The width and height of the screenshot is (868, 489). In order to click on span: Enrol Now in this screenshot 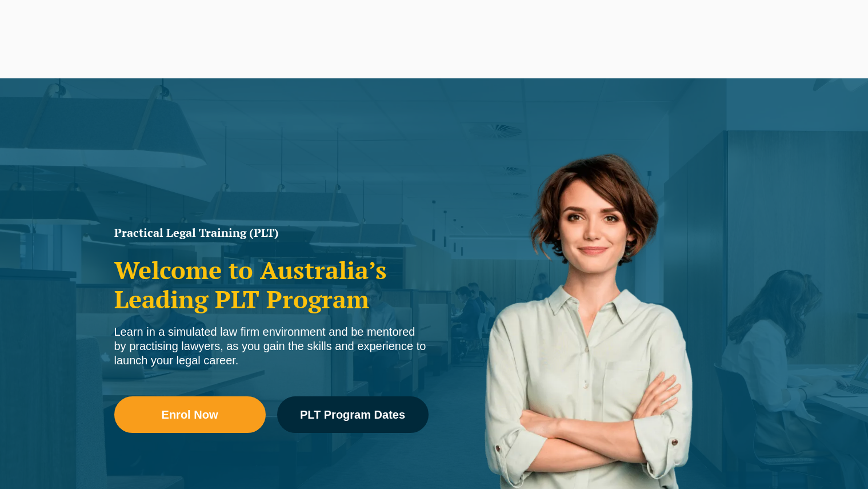, I will do `click(190, 414)`.